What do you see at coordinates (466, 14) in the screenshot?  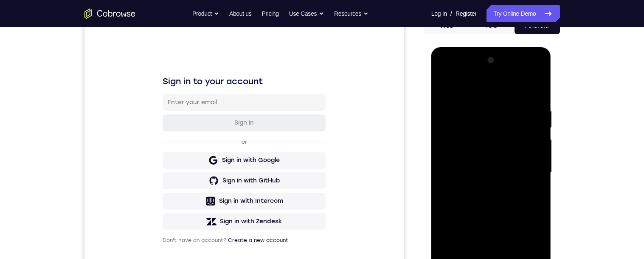 I see `a: Register` at bounding box center [466, 14].